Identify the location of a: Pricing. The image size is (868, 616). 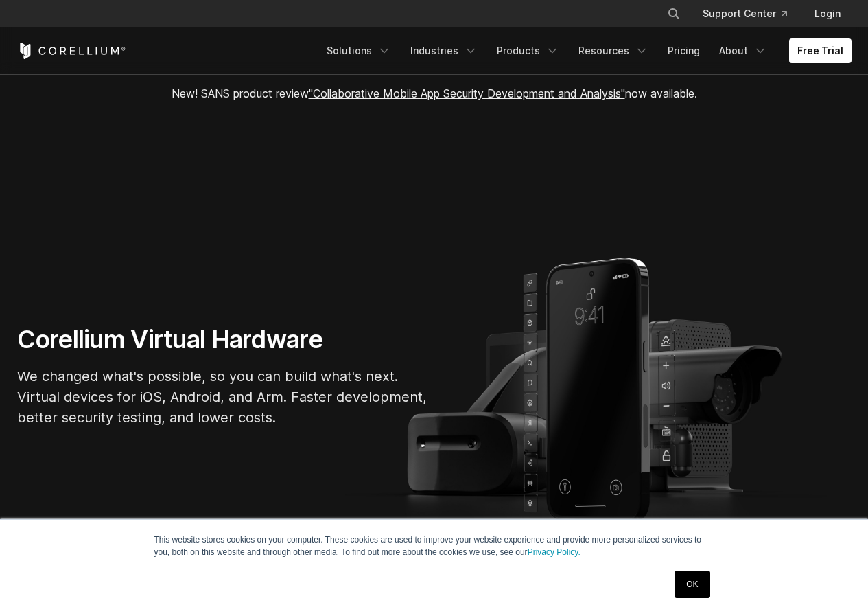
(683, 51).